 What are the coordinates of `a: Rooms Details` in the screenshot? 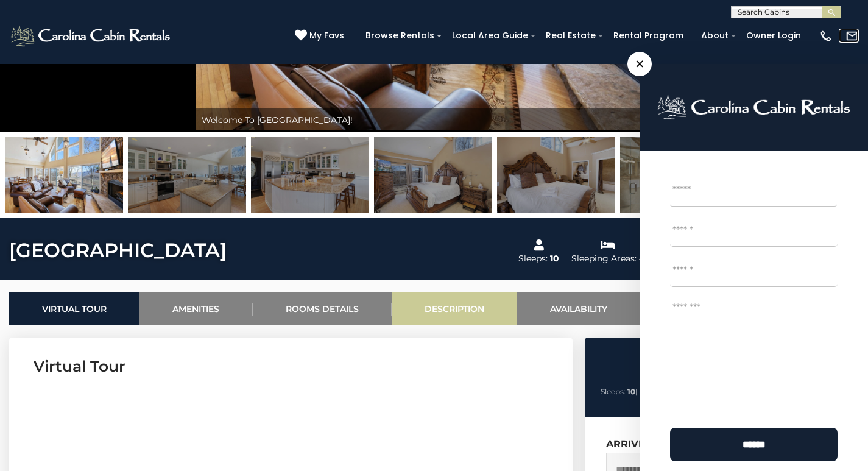 It's located at (323, 308).